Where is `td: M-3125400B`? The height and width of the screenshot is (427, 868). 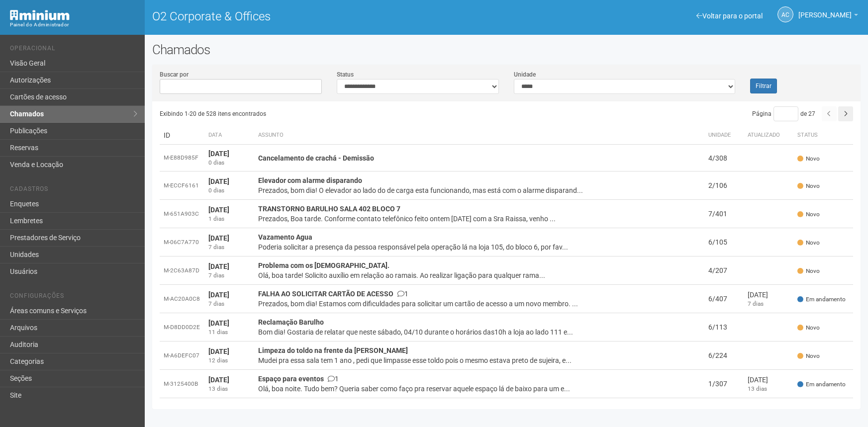 td: M-3125400B is located at coordinates (182, 384).